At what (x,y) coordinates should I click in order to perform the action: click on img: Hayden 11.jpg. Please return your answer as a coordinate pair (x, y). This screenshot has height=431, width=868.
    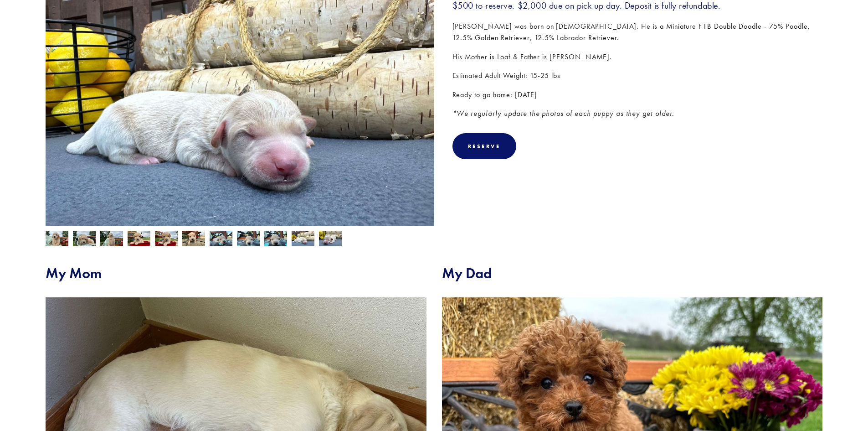
    Looking at the image, I should click on (84, 238).